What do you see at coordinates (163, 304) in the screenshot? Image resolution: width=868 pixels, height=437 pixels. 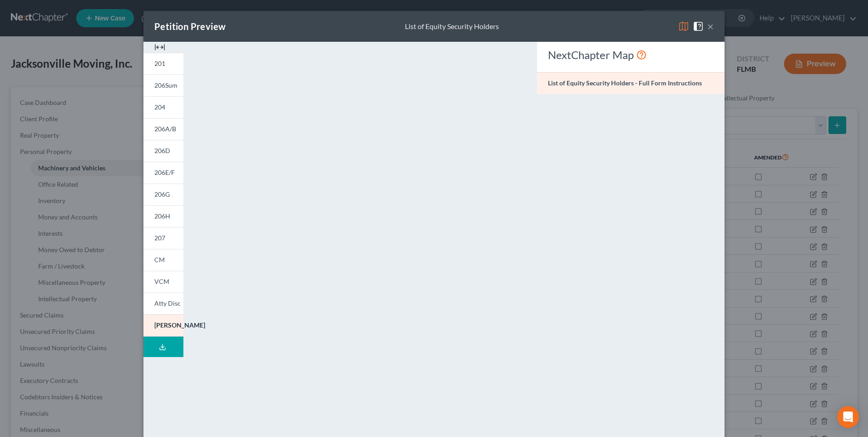 I see `a: Atty Disc` at bounding box center [163, 304].